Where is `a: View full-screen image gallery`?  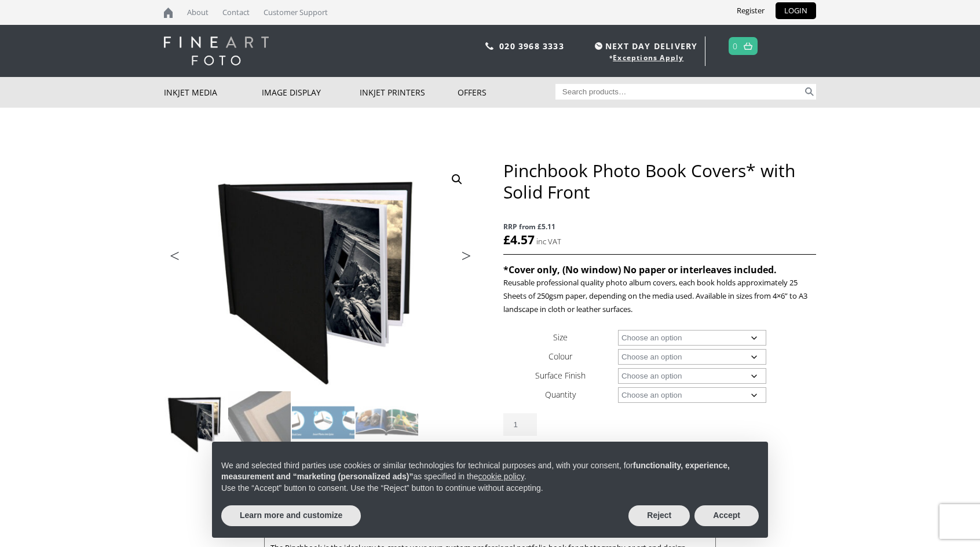 a: View full-screen image gallery is located at coordinates (457, 179).